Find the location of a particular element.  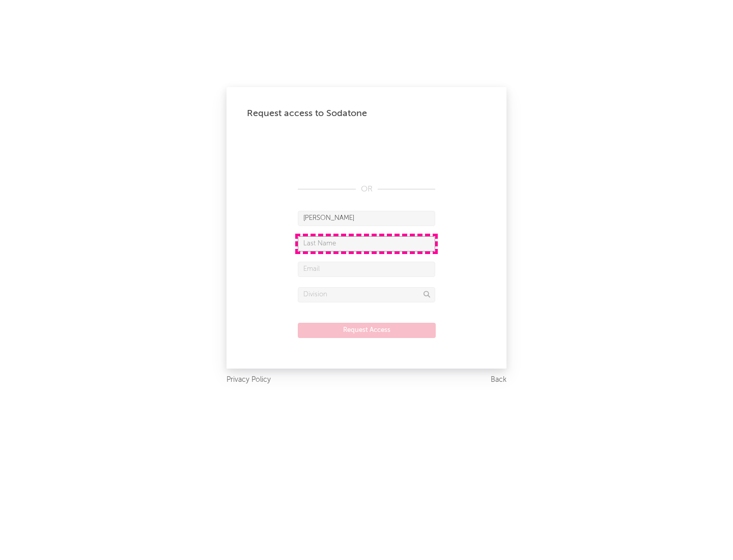

a: Privacy Policy is located at coordinates (248, 379).